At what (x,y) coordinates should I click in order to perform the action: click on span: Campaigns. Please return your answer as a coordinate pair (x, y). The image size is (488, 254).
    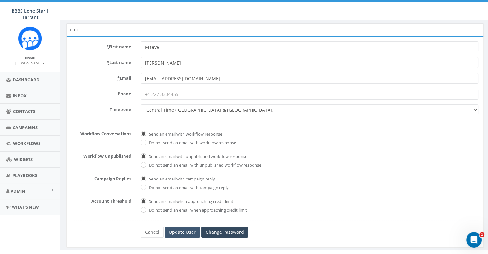
    Looking at the image, I should click on (25, 127).